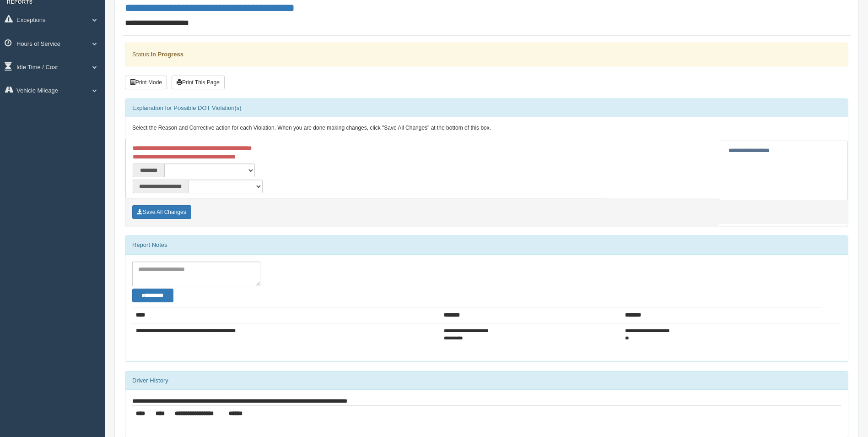  What do you see at coordinates (487, 54) in the screenshot?
I see `div: Status:` at bounding box center [487, 54].